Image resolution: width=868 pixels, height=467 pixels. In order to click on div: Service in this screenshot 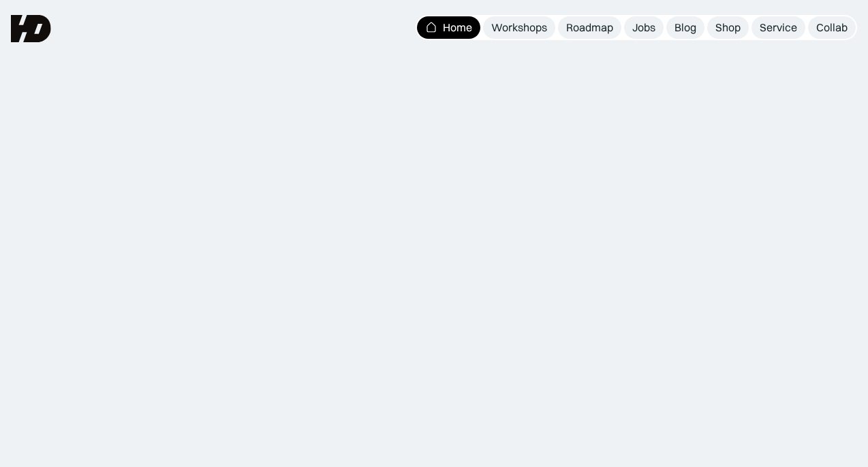, I will do `click(778, 27)`.